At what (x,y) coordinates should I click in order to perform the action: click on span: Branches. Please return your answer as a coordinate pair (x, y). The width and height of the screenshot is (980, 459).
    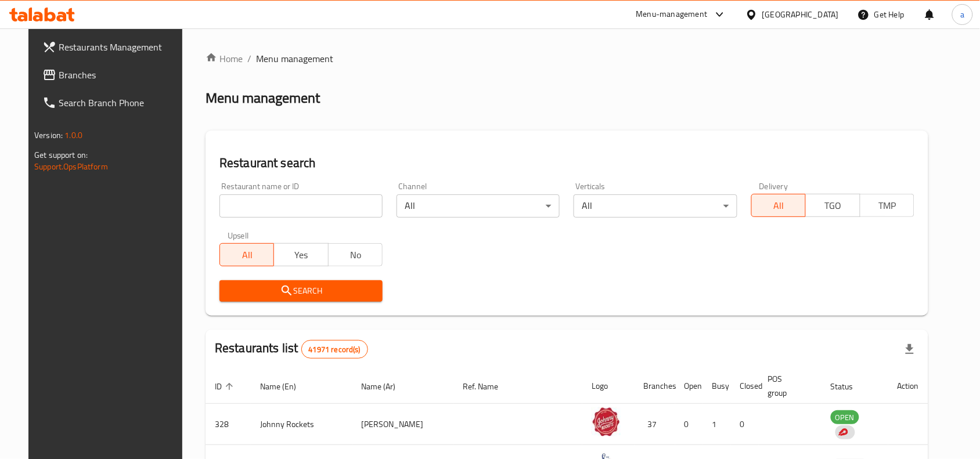
    Looking at the image, I should click on (120, 75).